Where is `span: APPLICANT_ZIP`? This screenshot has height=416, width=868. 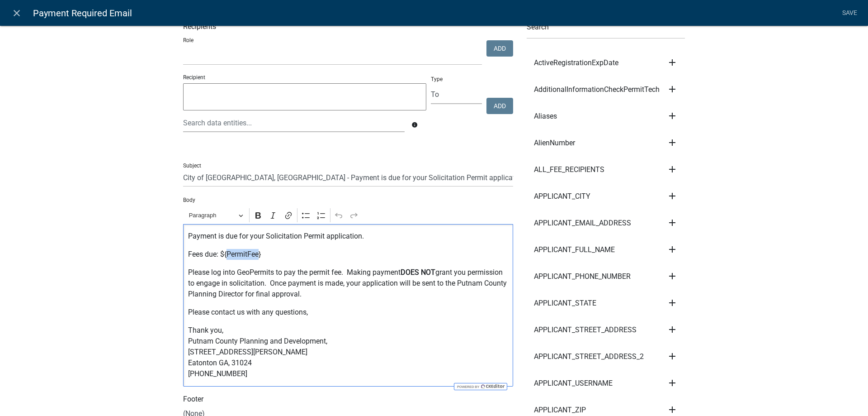 span: APPLICANT_ZIP is located at coordinates (560, 410).